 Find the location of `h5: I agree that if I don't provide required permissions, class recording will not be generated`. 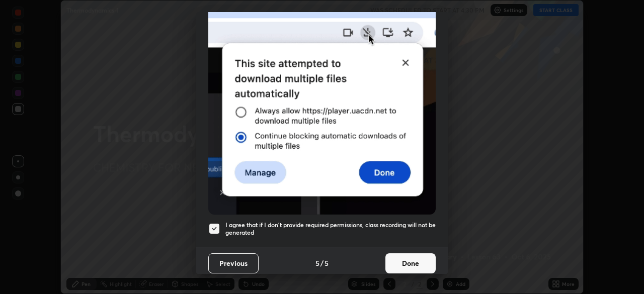

h5: I agree that if I don't provide required permissions, class recording will not be generated is located at coordinates (331, 229).